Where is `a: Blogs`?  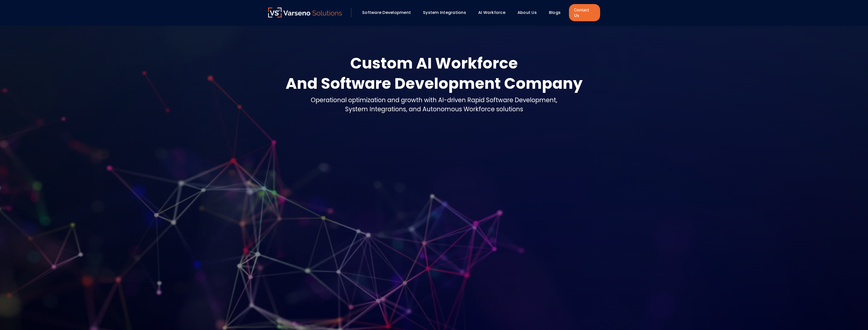
a: Blogs is located at coordinates (555, 12).